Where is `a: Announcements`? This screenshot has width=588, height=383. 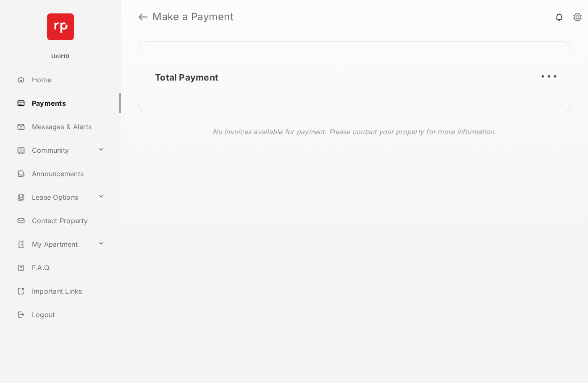
a: Announcements is located at coordinates (68, 173).